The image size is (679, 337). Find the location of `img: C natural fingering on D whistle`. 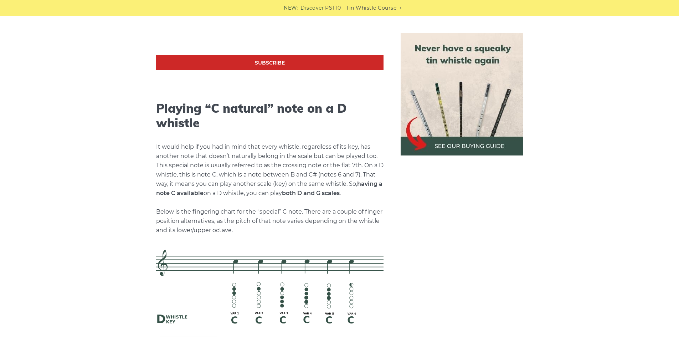

img: C natural fingering on D whistle is located at coordinates (270, 287).